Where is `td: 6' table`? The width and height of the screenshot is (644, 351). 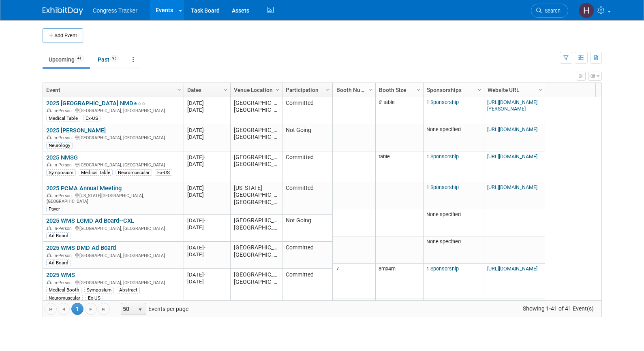 td: 6' table is located at coordinates (399, 110).